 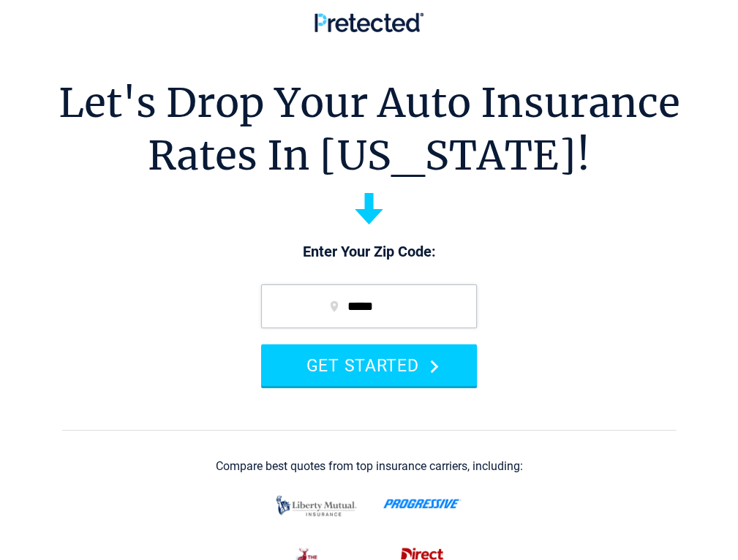 What do you see at coordinates (369, 467) in the screenshot?
I see `div: Compare best quotes from top insurance carriers, including:` at bounding box center [369, 467].